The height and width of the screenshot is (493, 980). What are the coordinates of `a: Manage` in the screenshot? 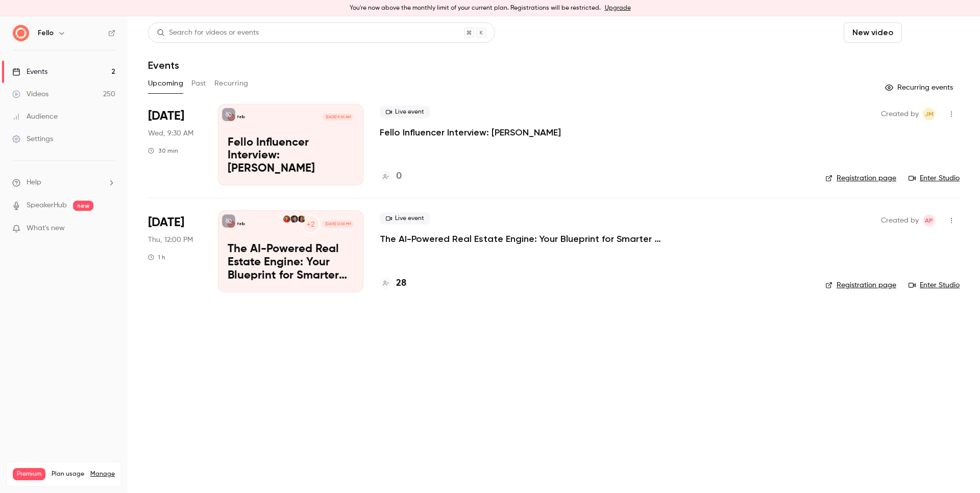 It's located at (102, 475).